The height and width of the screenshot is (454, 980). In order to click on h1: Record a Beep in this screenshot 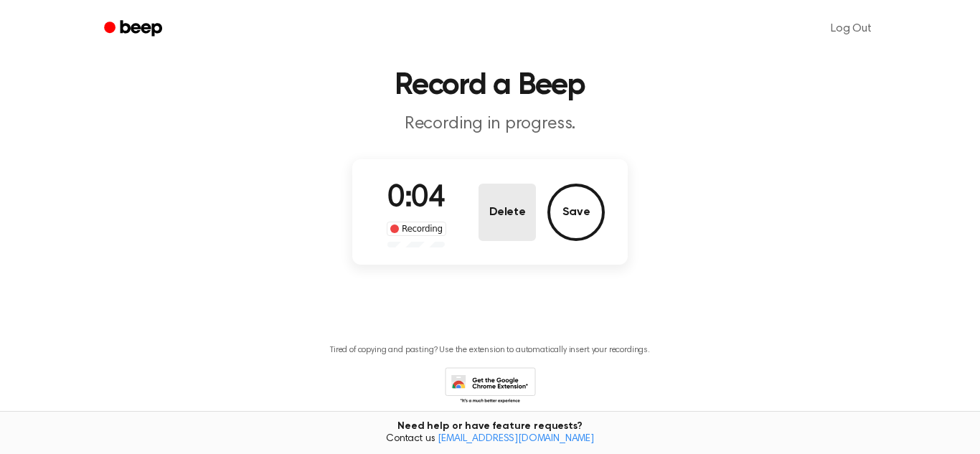, I will do `click(490, 86)`.